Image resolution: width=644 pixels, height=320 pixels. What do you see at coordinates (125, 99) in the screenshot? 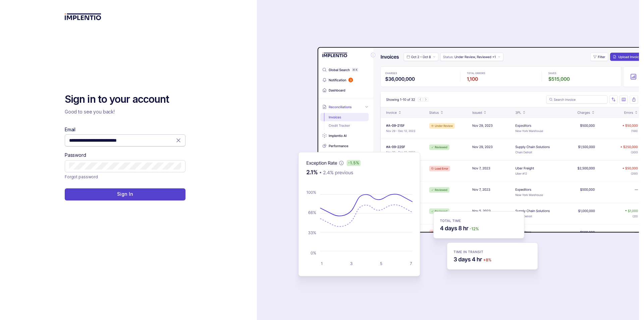
I see `h2: Sign in to your account` at bounding box center [125, 99].